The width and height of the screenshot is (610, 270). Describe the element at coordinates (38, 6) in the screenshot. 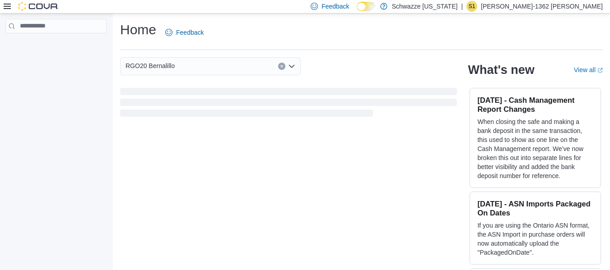

I see `img: Cova` at that location.